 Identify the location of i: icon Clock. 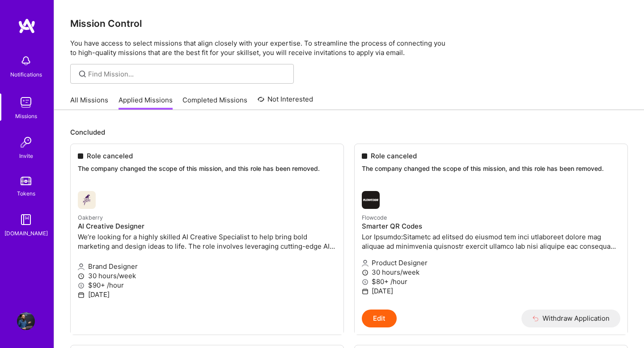
(365, 272).